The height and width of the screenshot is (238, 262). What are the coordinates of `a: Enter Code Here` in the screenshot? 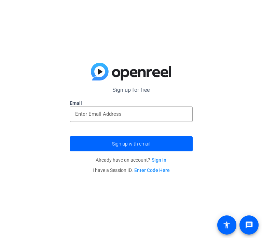 It's located at (152, 170).